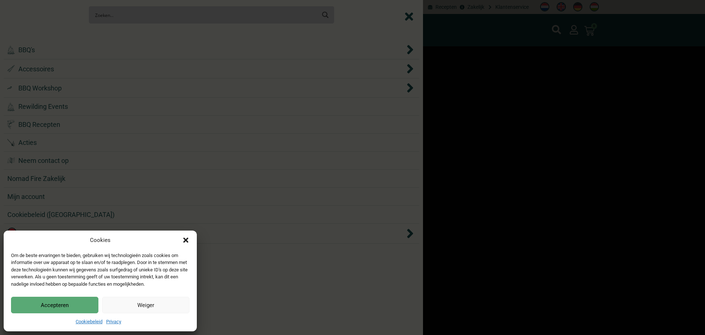  I want to click on div: Om de beste ervaringen te bieden, gebruiken wij technologieën zoals cookies om informatie over uw..., so click(100, 270).